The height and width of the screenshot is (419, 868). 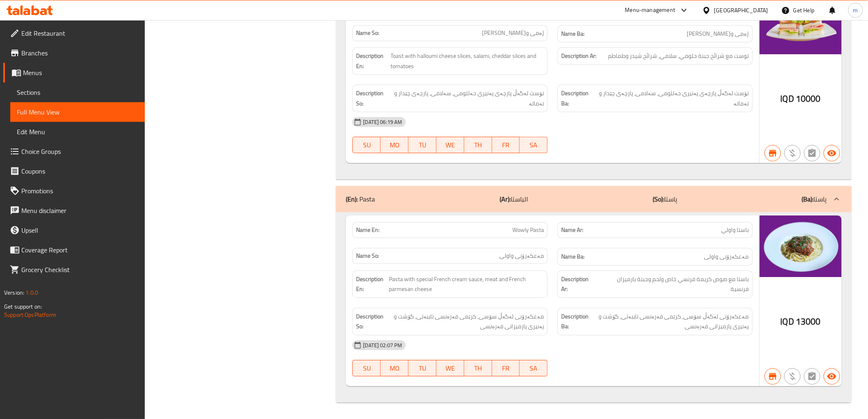 I want to click on img: mmw_638788080920622763, so click(x=801, y=247).